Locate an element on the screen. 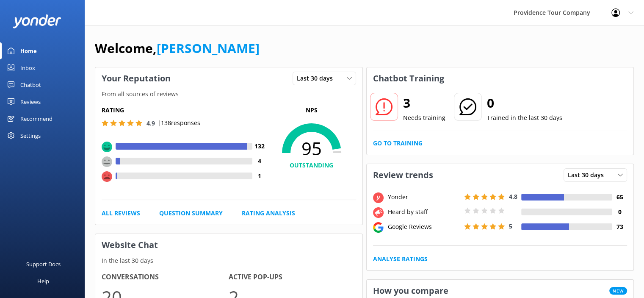 This screenshot has height=298, width=644. a: Question Summary is located at coordinates (191, 213).